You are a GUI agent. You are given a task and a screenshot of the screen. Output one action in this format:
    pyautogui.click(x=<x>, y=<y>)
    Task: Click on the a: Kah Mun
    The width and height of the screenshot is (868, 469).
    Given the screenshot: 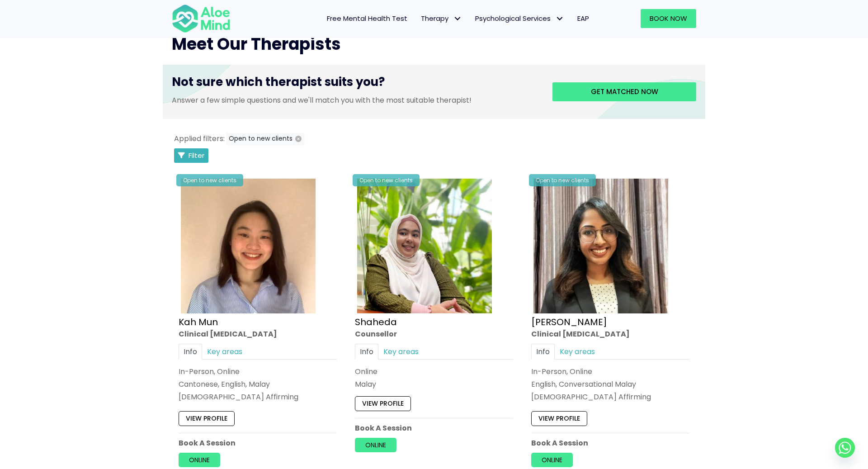 What is the action you would take?
    pyautogui.click(x=198, y=322)
    